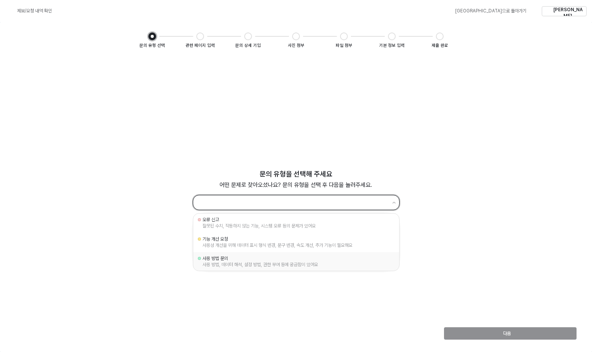  I want to click on li: 기본 정보 입력, so click(375, 40).